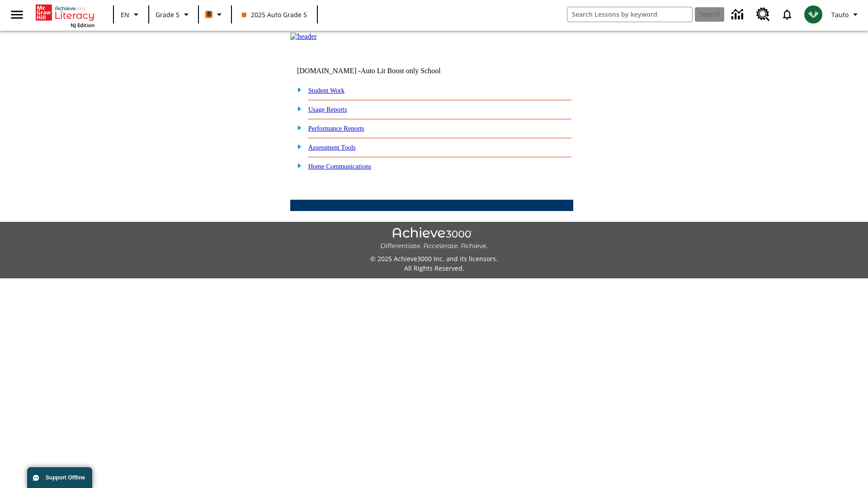  What do you see at coordinates (629, 15) in the screenshot?
I see `input: search field` at bounding box center [629, 15].